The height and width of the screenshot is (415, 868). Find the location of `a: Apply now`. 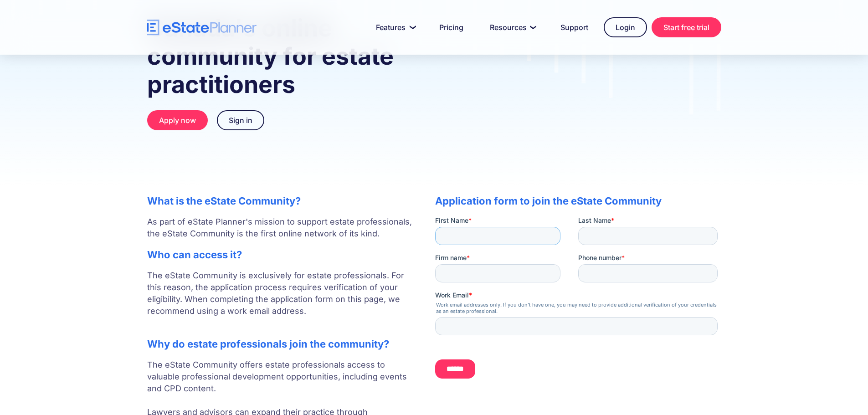

a: Apply now is located at coordinates (178, 121).